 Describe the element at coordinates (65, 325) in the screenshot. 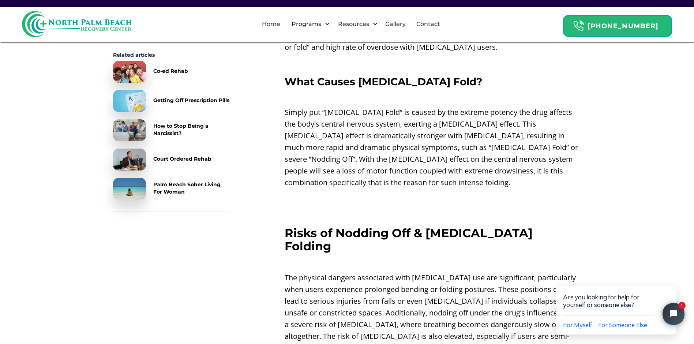

I see `button: For Myself` at that location.